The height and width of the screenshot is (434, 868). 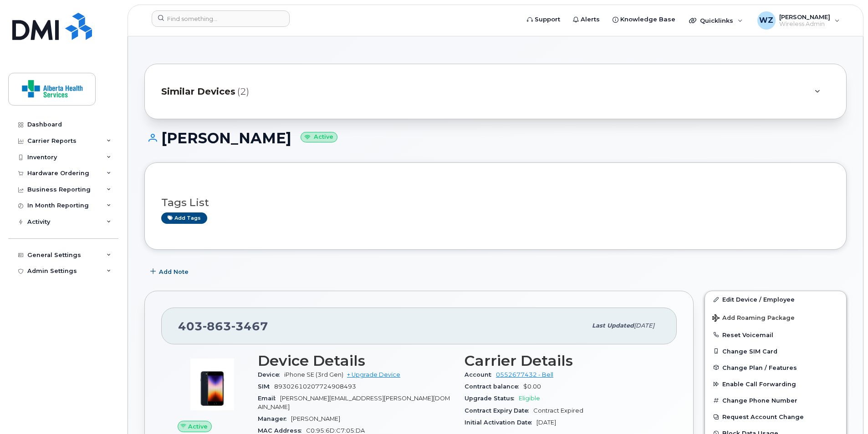 What do you see at coordinates (775, 317) in the screenshot?
I see `button: Add Roaming Package` at bounding box center [775, 317].